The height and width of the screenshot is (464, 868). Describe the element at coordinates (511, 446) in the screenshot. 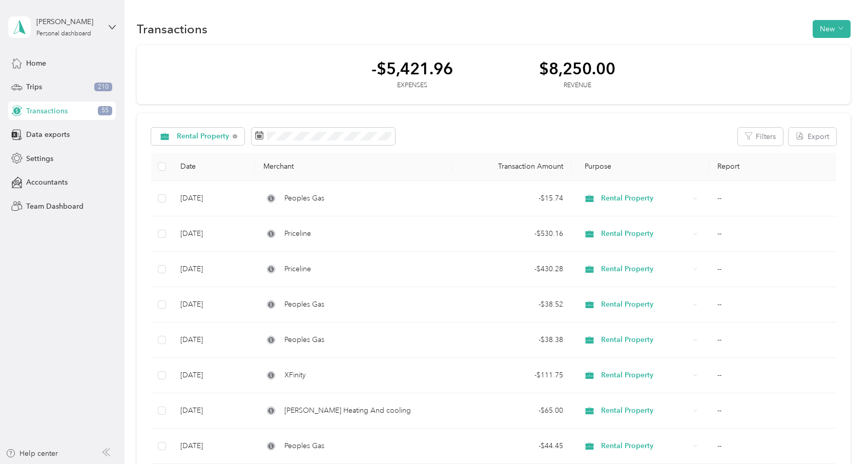

I see `div: - $44.45` at that location.